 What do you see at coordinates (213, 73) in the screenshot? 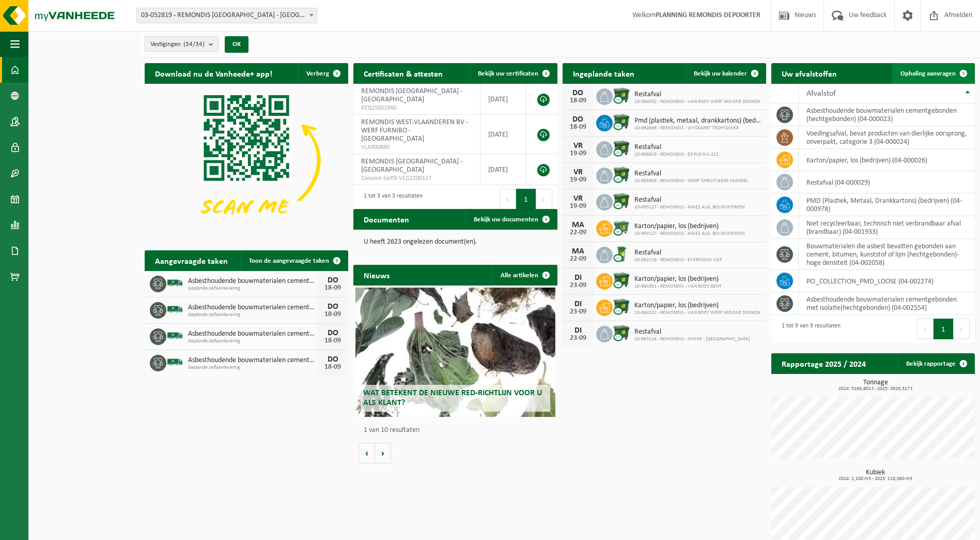
I see `h2: Download nu de Vanheede+ app!` at bounding box center [213, 73].